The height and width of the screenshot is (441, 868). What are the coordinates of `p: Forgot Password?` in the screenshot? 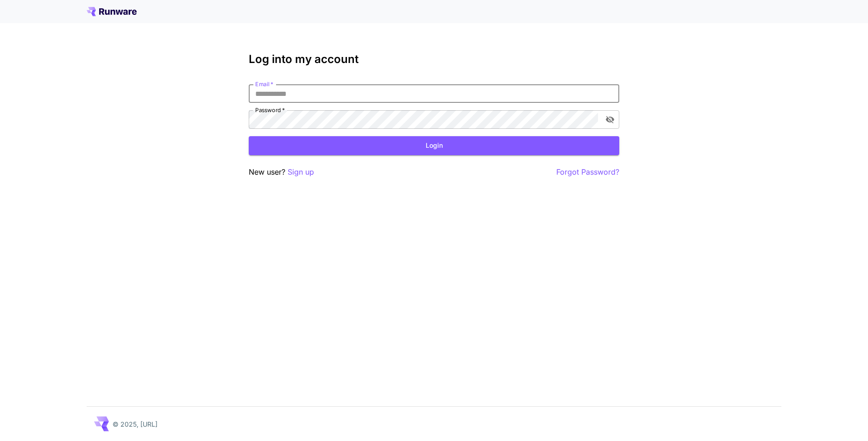 It's located at (588, 172).